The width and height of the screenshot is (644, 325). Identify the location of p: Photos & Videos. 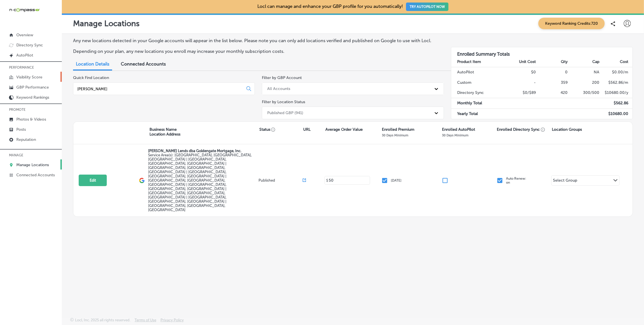
(31, 119).